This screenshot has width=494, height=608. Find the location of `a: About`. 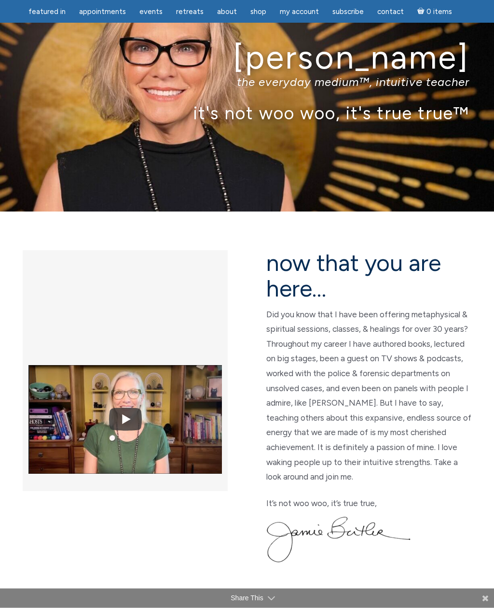

a: About is located at coordinates (227, 12).